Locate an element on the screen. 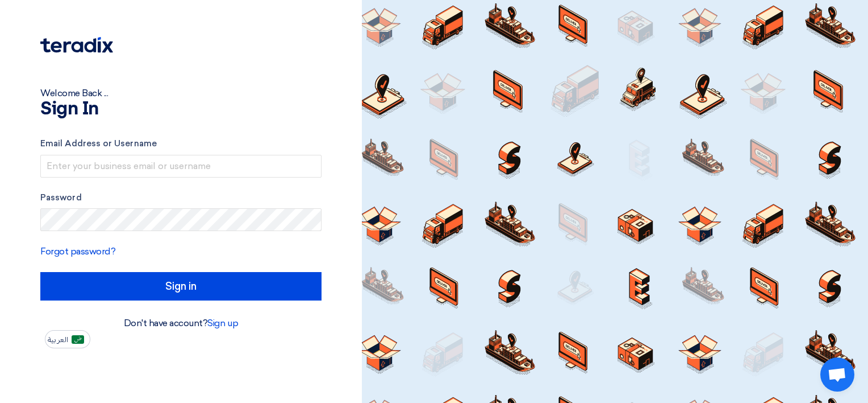 The width and height of the screenshot is (868, 403). input: Sign in is located at coordinates (181, 286).